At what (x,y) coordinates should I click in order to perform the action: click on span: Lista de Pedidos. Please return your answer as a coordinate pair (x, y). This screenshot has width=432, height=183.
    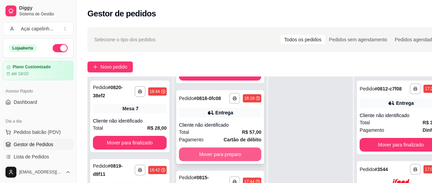
    Looking at the image, I should click on (31, 157).